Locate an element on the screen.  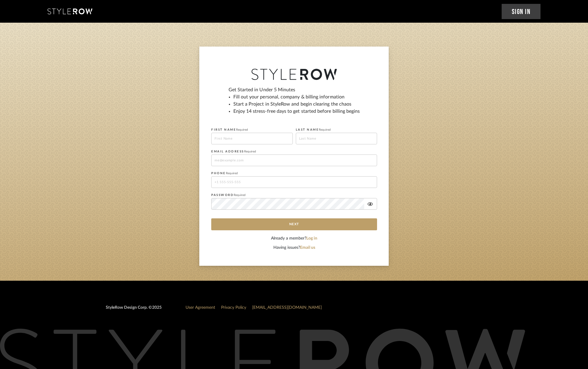
div: StyleRow Design Corp. ©2025 is located at coordinates (133, 310).